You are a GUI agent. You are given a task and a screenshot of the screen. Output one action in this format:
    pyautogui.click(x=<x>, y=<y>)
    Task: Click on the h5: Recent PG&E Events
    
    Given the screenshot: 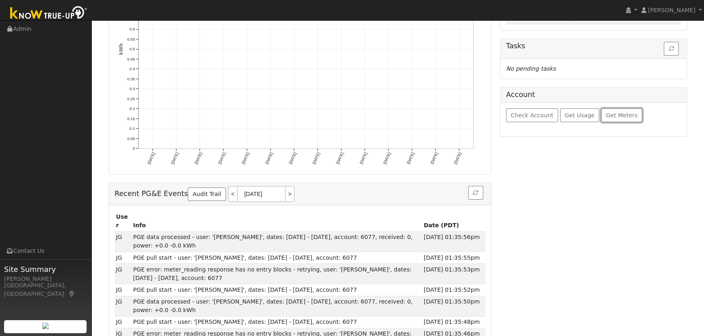 What is the action you would take?
    pyautogui.click(x=300, y=194)
    